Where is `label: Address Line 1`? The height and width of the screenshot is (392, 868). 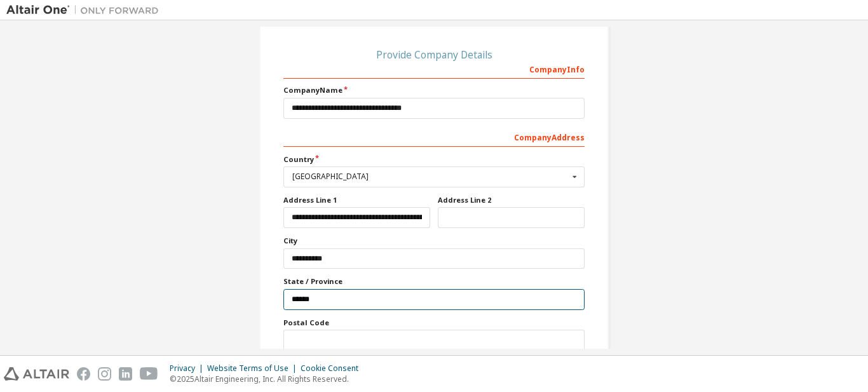
label: Address Line 1 is located at coordinates (356, 201).